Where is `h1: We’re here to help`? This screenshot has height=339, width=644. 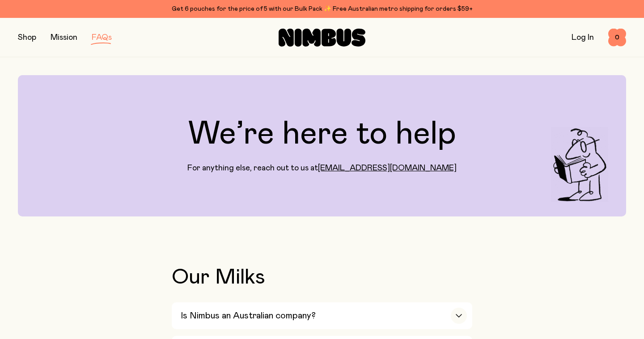
h1: We’re here to help is located at coordinates (322, 134).